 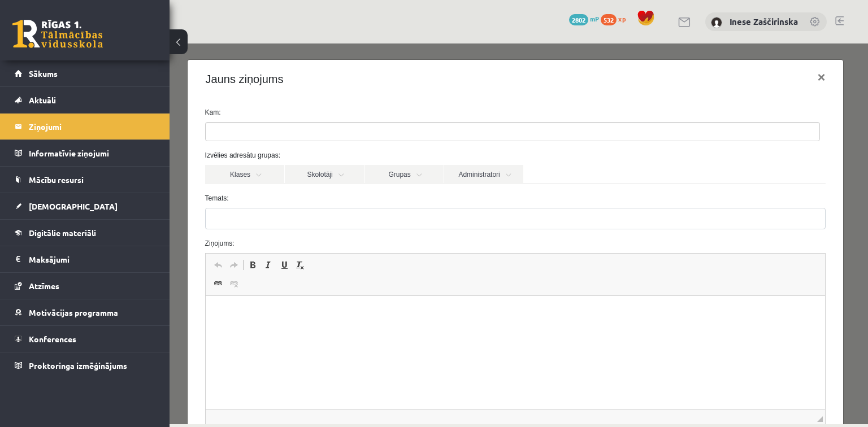 What do you see at coordinates (78, 365) in the screenshot?
I see `span: Proktoringa izmēģinājums` at bounding box center [78, 365].